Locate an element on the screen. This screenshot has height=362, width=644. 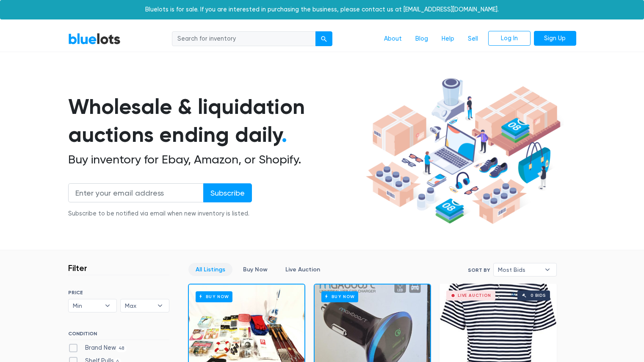
a: All Listings is located at coordinates (211, 269).